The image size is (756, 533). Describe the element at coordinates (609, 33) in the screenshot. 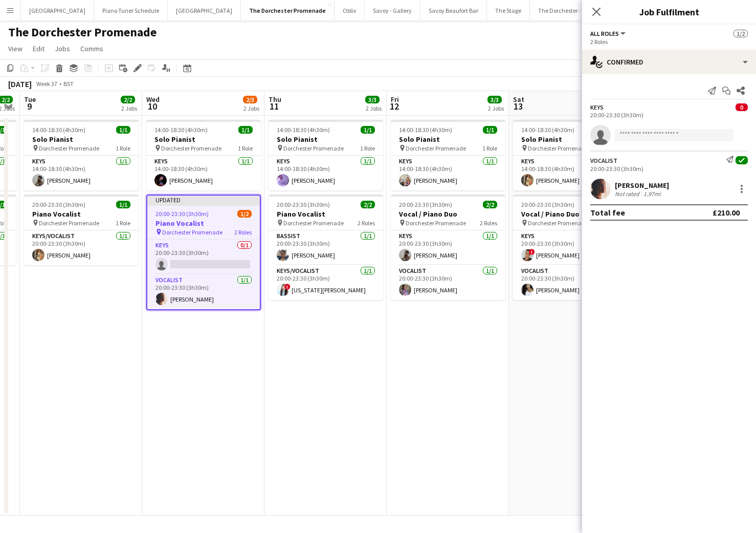

I see `button: All roles` at that location.